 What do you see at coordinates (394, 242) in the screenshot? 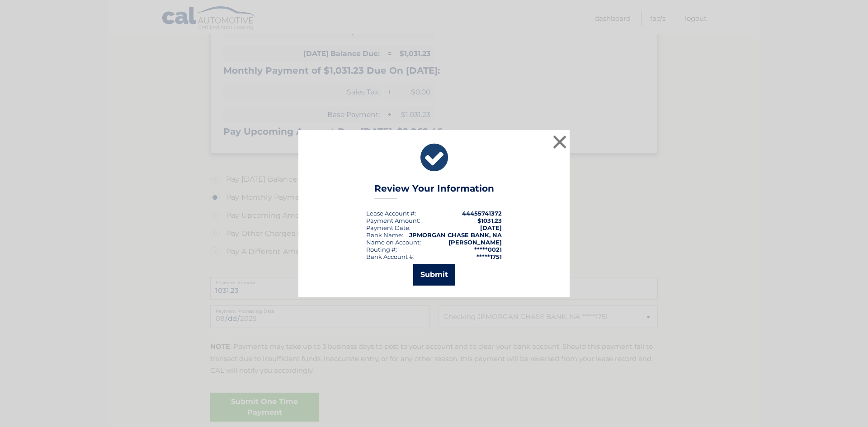
I see `div: Name on Account:` at bounding box center [394, 242].